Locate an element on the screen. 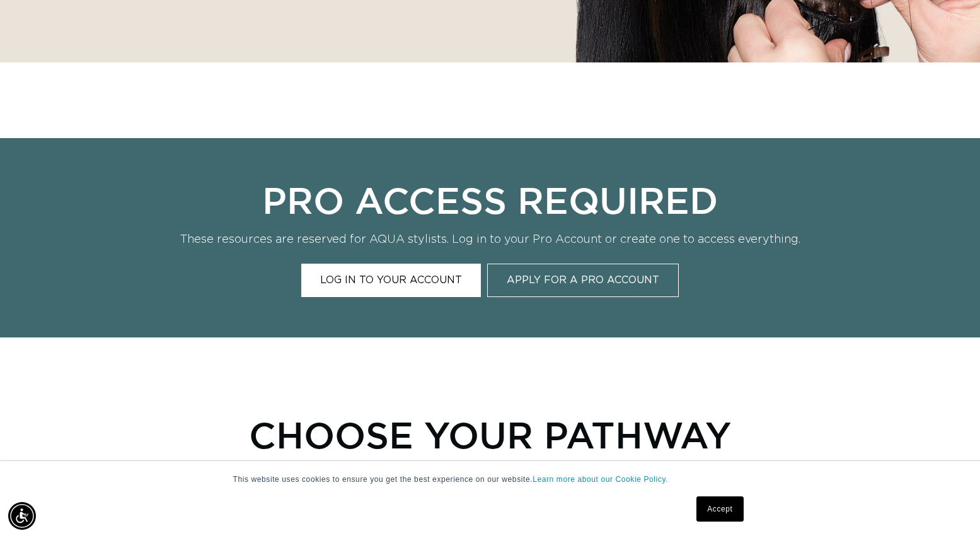 The height and width of the screenshot is (538, 980). p: Choose Your Pathway is located at coordinates (490, 434).